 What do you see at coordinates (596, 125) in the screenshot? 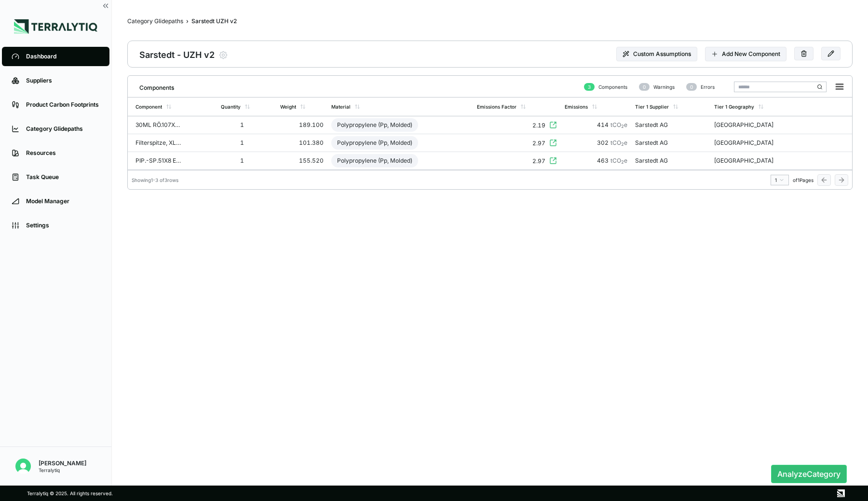
I see `div: 414` at bounding box center [596, 125].